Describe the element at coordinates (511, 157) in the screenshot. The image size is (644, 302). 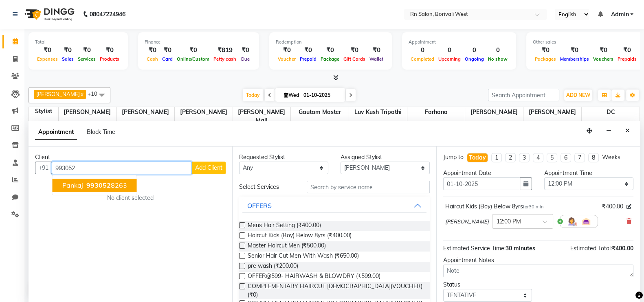
I see `li: 2` at that location.